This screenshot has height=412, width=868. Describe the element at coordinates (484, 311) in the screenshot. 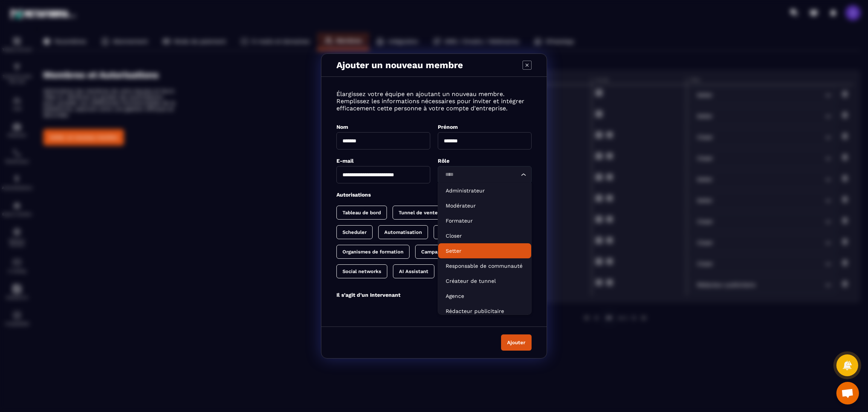

I see `p: Rédacteur publicitaire` at that location.